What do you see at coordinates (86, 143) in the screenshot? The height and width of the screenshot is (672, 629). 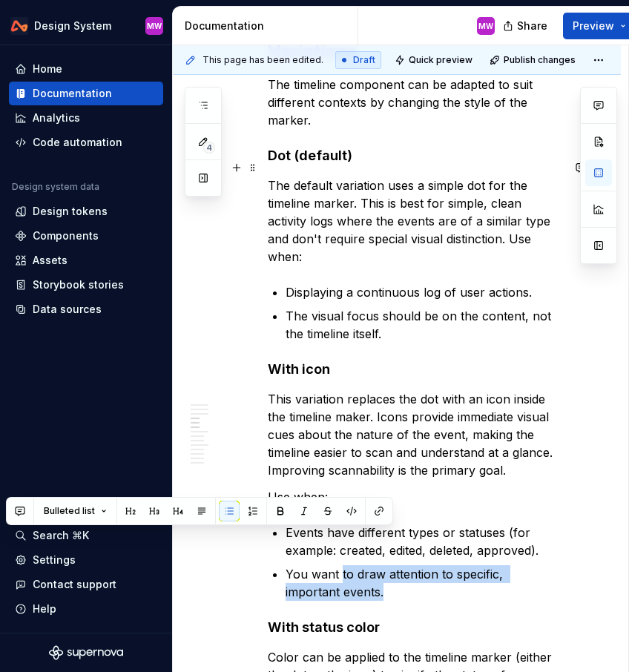 I see `a: Code automation` at bounding box center [86, 143].